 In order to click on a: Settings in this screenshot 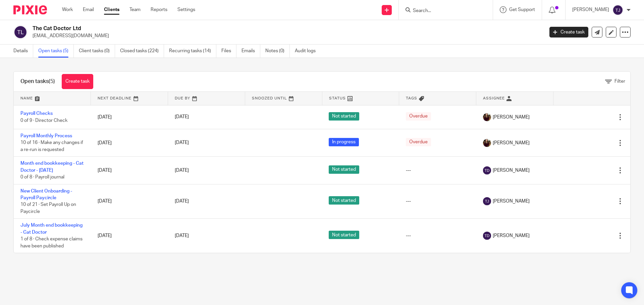, I will do `click(186, 9)`.